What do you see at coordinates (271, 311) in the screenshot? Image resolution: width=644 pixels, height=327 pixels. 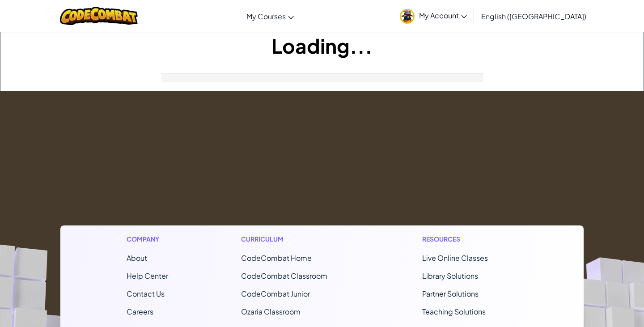 I see `a: Ozaria Classroom` at bounding box center [271, 311].